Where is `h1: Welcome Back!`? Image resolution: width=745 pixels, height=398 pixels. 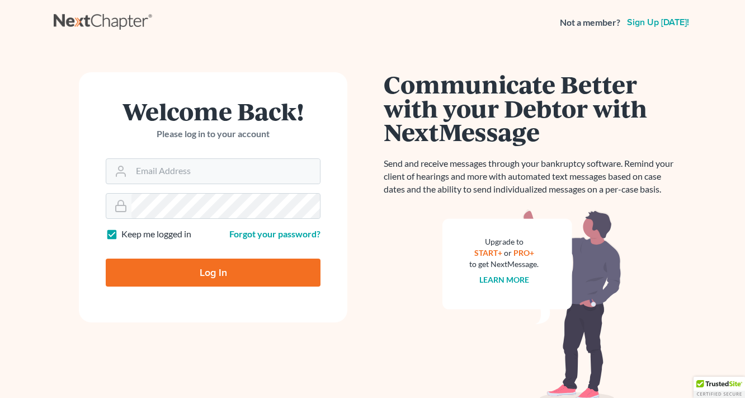 h1: Welcome Back! is located at coordinates (213, 111).